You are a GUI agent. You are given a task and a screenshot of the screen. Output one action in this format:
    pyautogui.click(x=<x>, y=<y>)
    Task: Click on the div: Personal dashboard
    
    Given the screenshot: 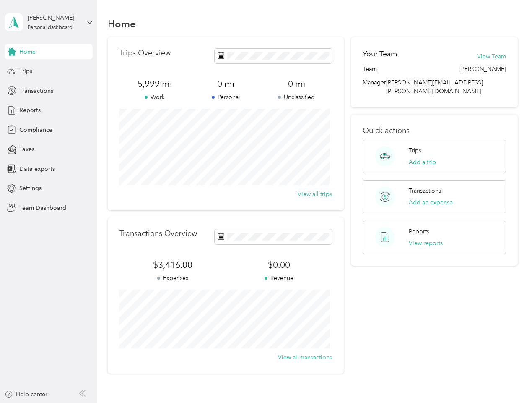 What is the action you would take?
    pyautogui.click(x=50, y=28)
    